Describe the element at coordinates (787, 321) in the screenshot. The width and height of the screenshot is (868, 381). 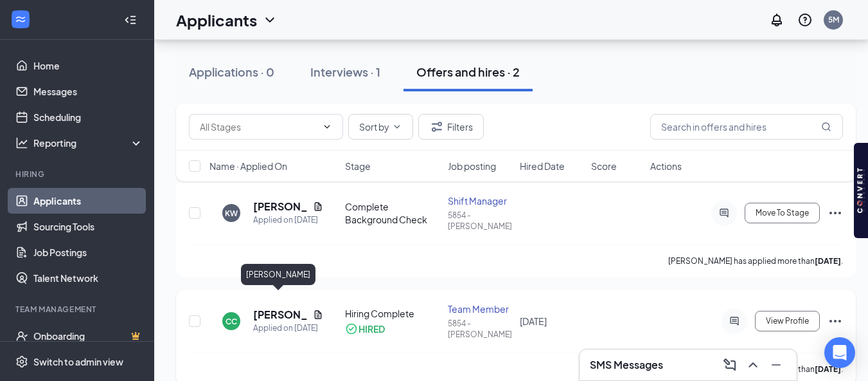
I see `button: View Profile` at that location.